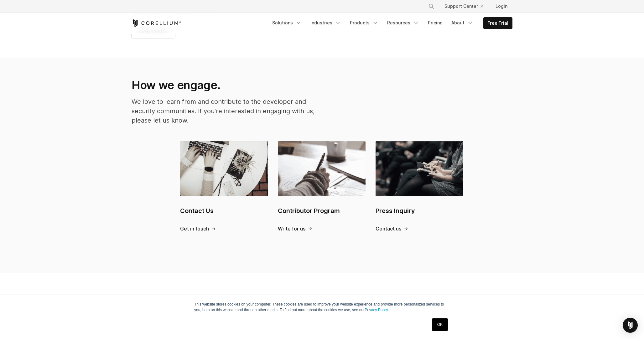  What do you see at coordinates (195, 229) in the screenshot?
I see `span: Get in touch` at bounding box center [195, 229].